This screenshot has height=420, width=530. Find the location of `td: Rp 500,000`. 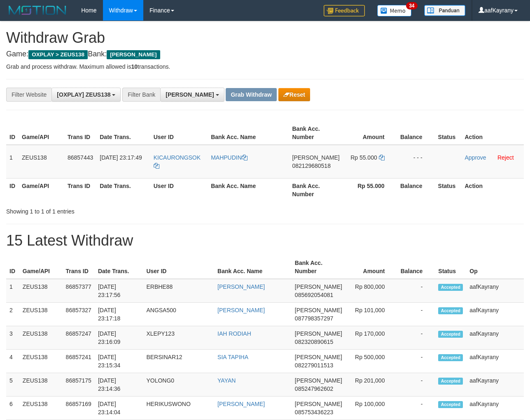

td: Rp 500,000 is located at coordinates (371, 361).